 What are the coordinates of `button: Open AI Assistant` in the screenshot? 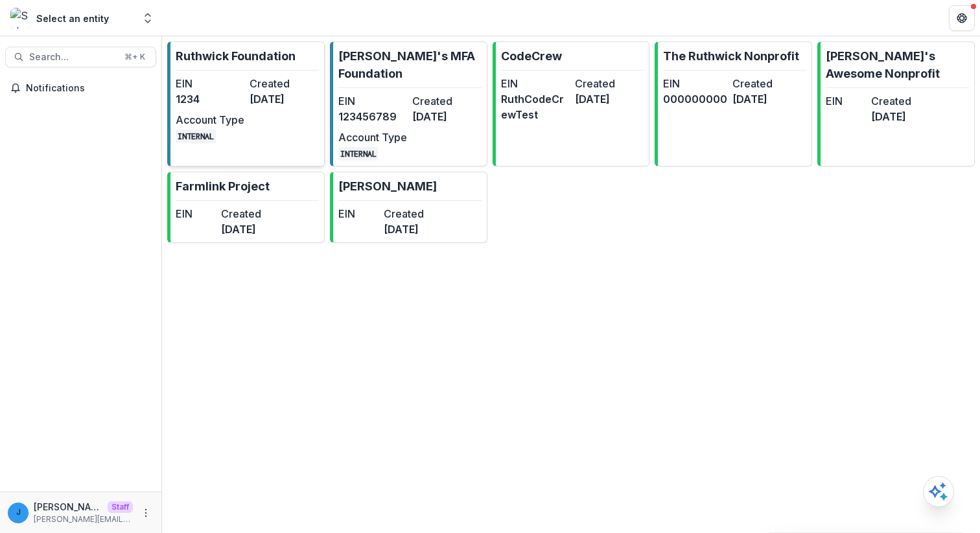 It's located at (938, 491).